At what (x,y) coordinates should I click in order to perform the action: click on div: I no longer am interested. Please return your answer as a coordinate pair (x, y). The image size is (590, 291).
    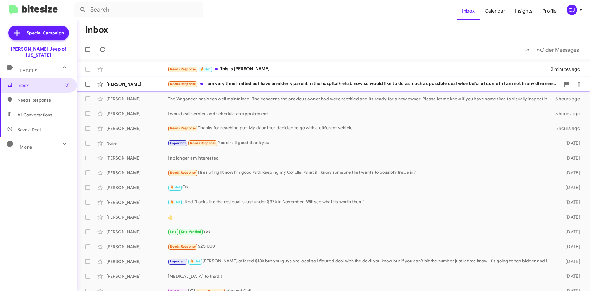
    Looking at the image, I should click on (362, 158).